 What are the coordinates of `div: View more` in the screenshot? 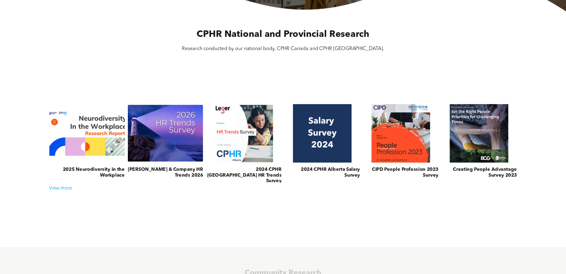 It's located at (283, 188).